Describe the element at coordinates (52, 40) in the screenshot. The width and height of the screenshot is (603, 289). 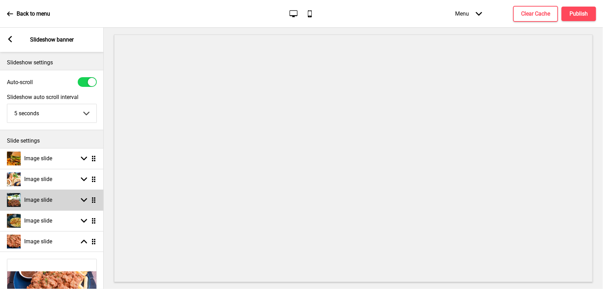
I see `p: Slideshow banner` at that location.